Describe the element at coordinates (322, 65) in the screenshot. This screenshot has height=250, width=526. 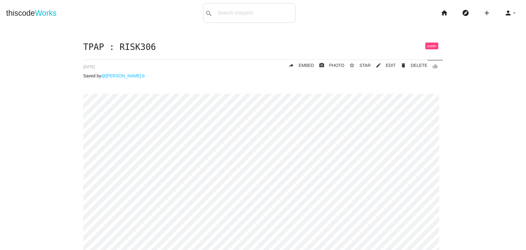
I see `i: photo_camera` at that location.